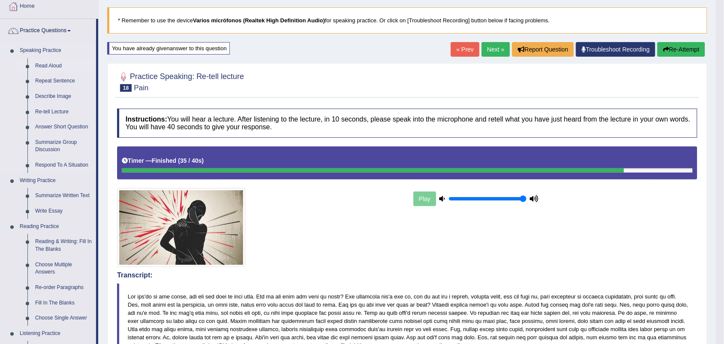 The image size is (724, 344). Describe the element at coordinates (163, 160) in the screenshot. I see `h5: Timer —` at that location.